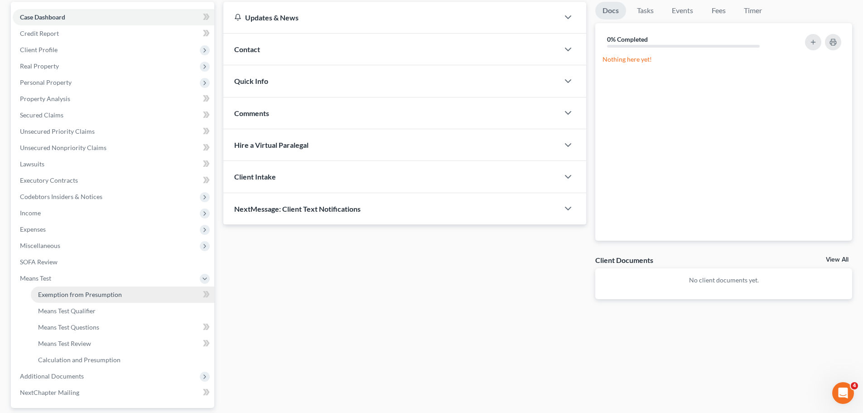  Describe the element at coordinates (297, 208) in the screenshot. I see `span: NextMessage: Client Text Notifications` at that location.